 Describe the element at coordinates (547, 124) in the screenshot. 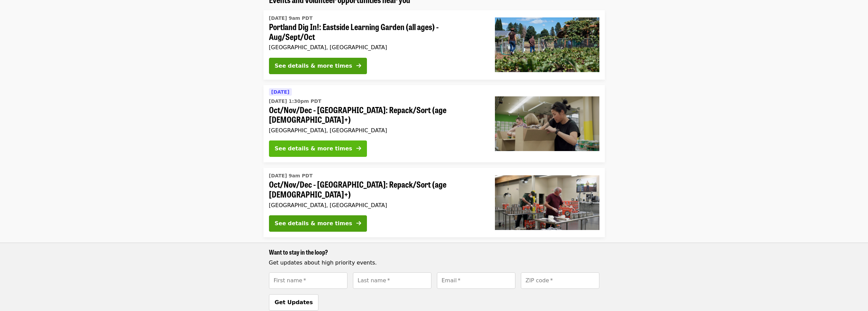

I see `img: Oct/Nov/Dec - Portland: Repack/Sort (age 8+) organized by Oregon Food Bank` at that location.